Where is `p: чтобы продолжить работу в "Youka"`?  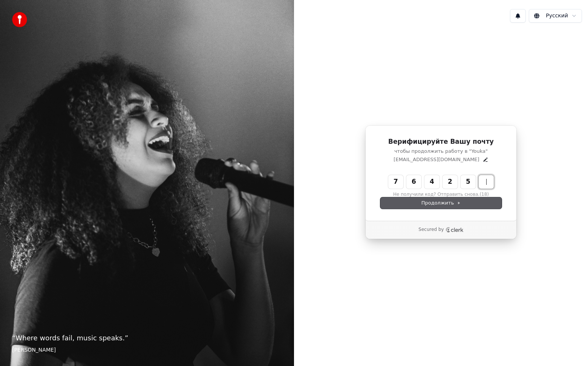 p: чтобы продолжить работу в "Youka" is located at coordinates (441, 151).